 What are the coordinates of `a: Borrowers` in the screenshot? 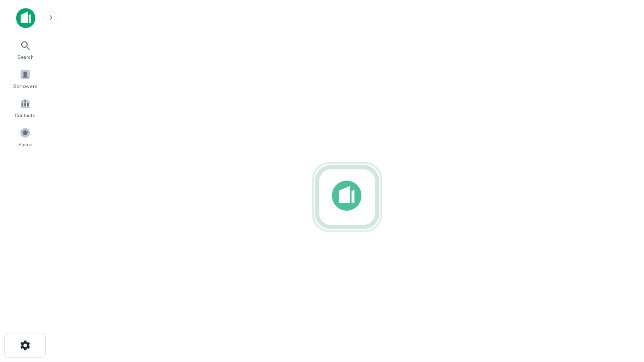 It's located at (25, 78).